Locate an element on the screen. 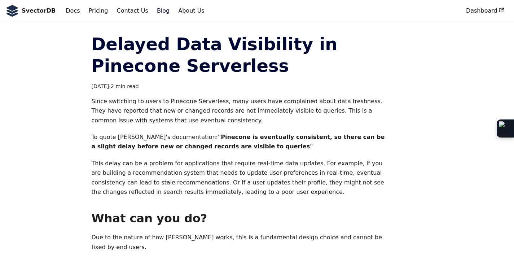 This screenshot has width=514, height=257. b: SvectorDB is located at coordinates (39, 11).